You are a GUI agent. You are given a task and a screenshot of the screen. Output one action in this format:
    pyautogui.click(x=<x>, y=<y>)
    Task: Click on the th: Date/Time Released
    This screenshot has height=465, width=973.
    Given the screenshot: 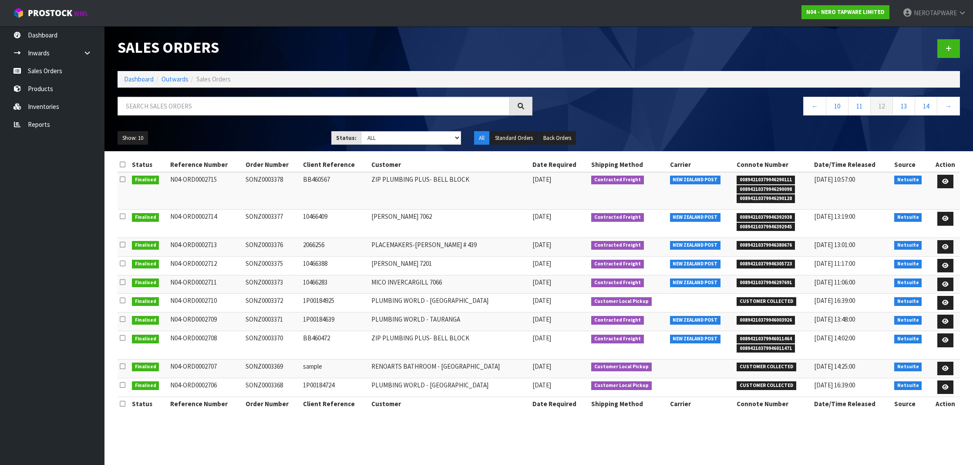 What is the action you would take?
    pyautogui.click(x=852, y=165)
    